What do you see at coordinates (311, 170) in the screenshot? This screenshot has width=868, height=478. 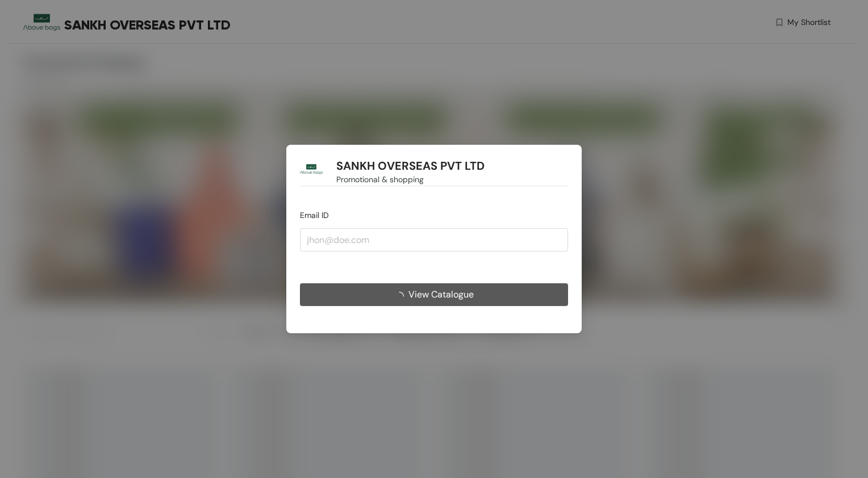 I see `img: Buyer Portal` at bounding box center [311, 170].